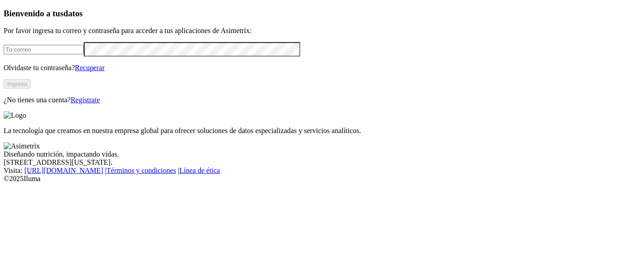  I want to click on span: datos, so click(73, 13).